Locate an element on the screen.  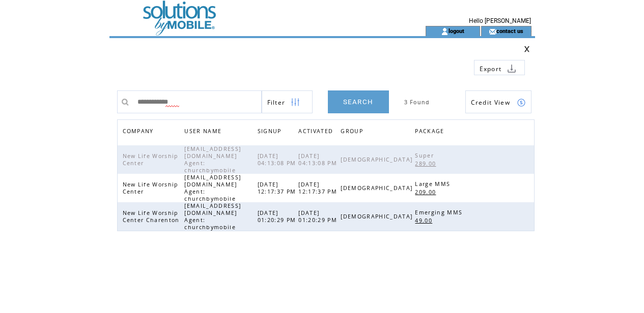
span: COMPANY is located at coordinates (140, 133).